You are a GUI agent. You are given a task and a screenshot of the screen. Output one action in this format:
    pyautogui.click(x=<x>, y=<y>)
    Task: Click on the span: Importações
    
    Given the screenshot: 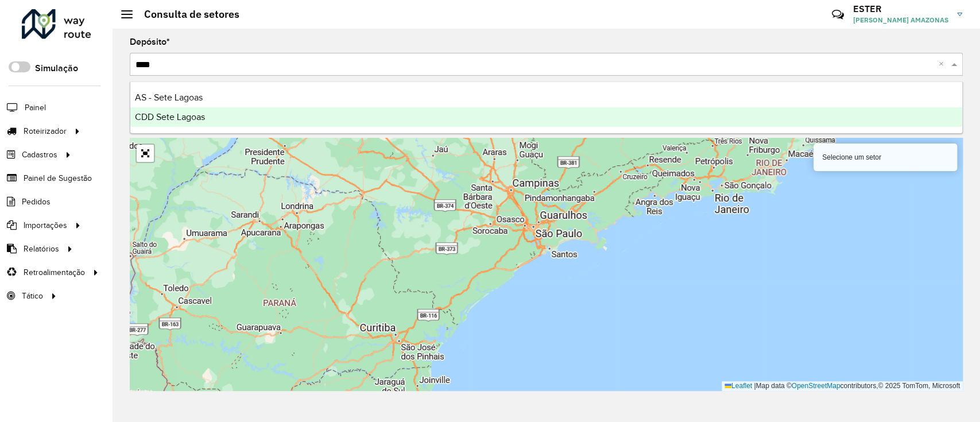 What is the action you would take?
    pyautogui.click(x=45, y=225)
    